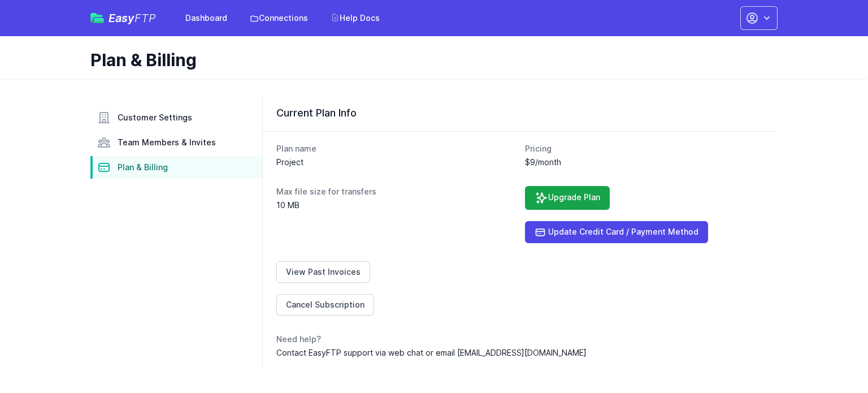 The image size is (868, 393). What do you see at coordinates (97, 18) in the screenshot?
I see `img: easyftp_logo.png` at bounding box center [97, 18].